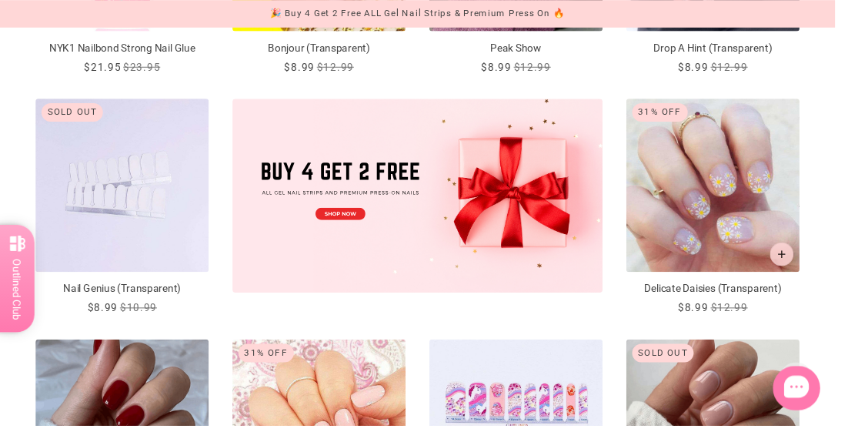 The image size is (868, 442). I want to click on span: $10.99, so click(144, 319).